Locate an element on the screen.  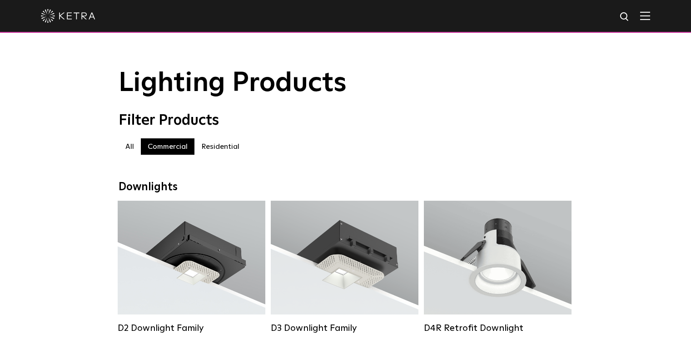
img: ketra-logo-2019-white is located at coordinates (68, 16).